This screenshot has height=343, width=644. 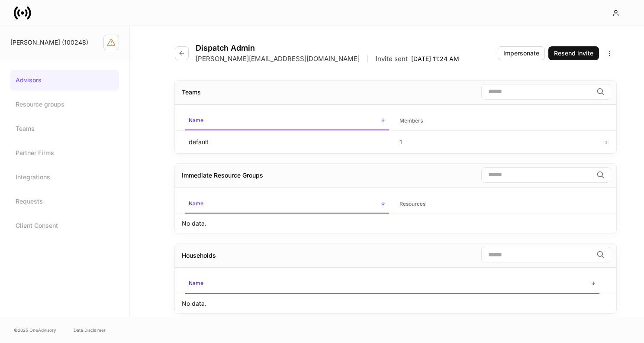 What do you see at coordinates (287, 141) in the screenshot?
I see `td: default` at bounding box center [287, 141].